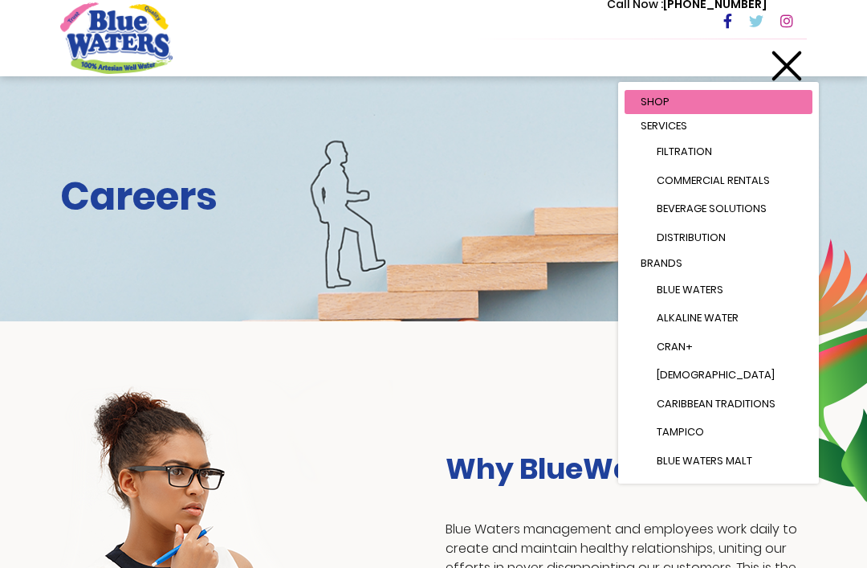  What do you see at coordinates (433, 197) in the screenshot?
I see `h2: Careers` at bounding box center [433, 197].